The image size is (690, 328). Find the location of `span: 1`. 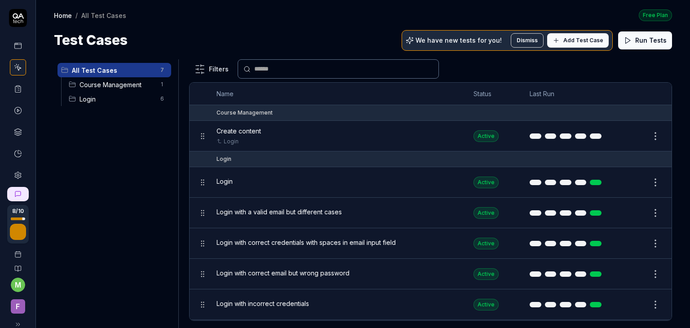

span: 1 is located at coordinates (162, 84).